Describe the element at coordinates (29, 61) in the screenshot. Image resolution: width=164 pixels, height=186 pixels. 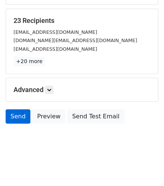
I see `a: +20 more` at that location.